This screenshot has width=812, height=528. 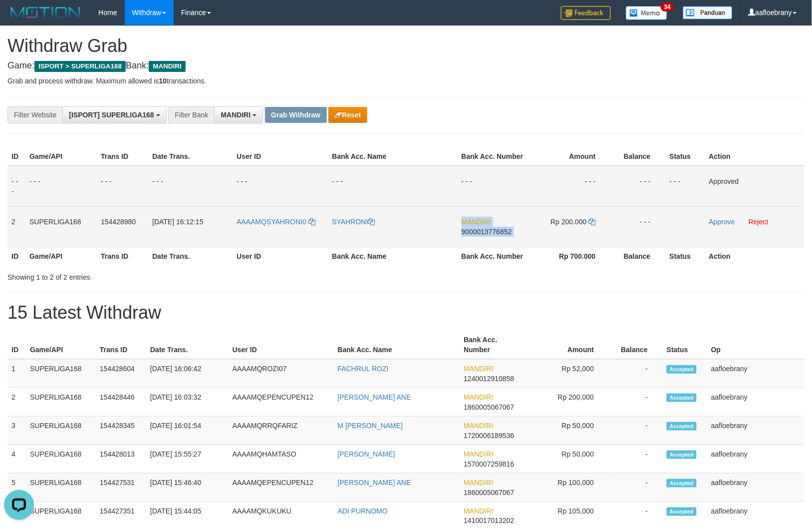 What do you see at coordinates (488, 492) in the screenshot?
I see `span: Copy 1860005067067 to clipboard` at bounding box center [488, 492].